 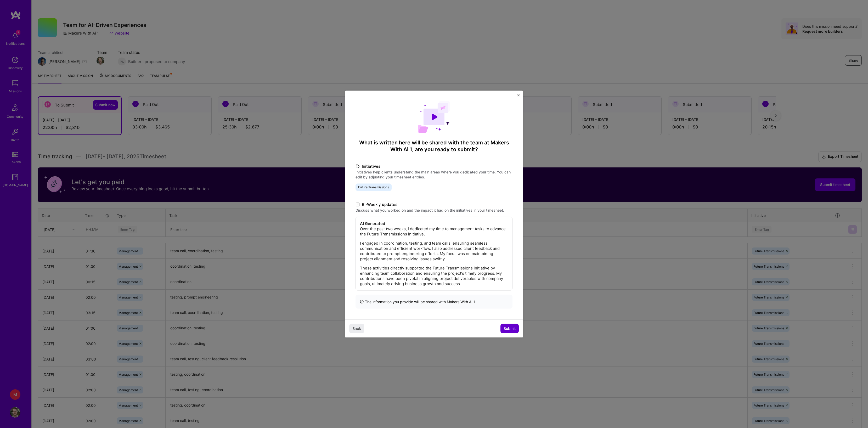 What do you see at coordinates (434, 167) in the screenshot?
I see `label: Initiatives` at bounding box center [434, 167].